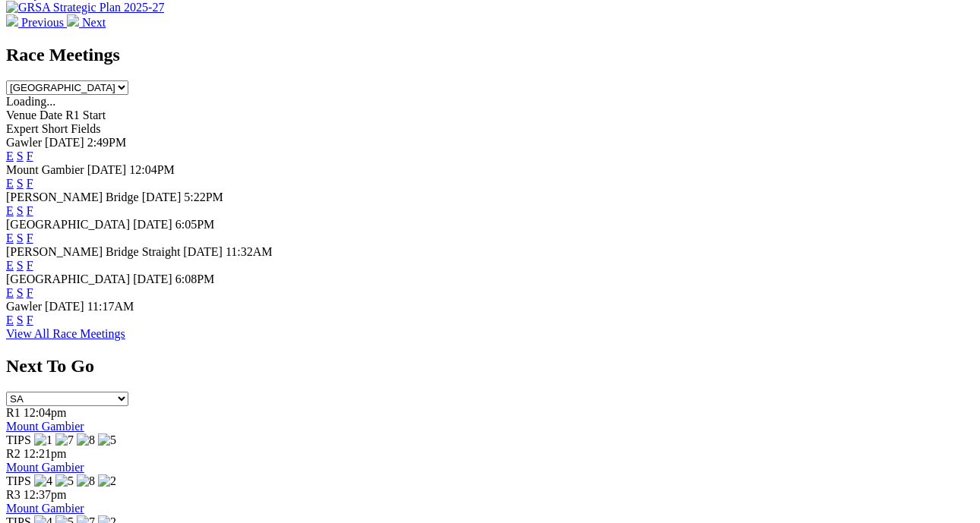 Image resolution: width=980 pixels, height=523 pixels. What do you see at coordinates (13, 413) in the screenshot?
I see `span: R1` at bounding box center [13, 413].